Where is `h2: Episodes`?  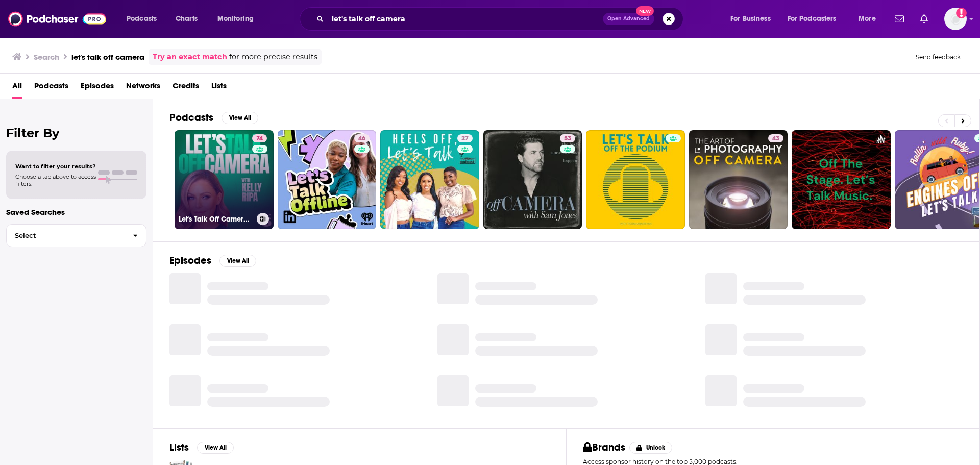
h2: Episodes is located at coordinates (190, 261).